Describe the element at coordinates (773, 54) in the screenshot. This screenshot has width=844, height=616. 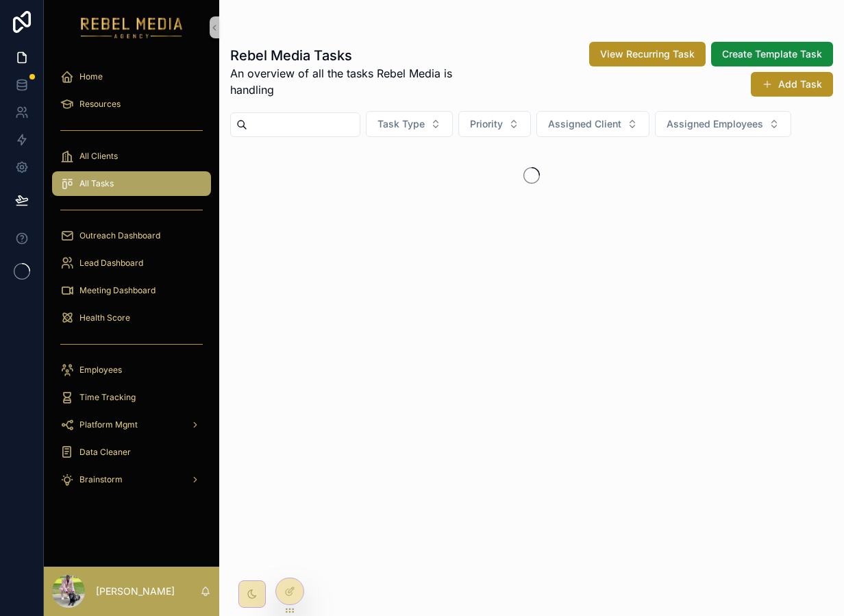
I see `span: Create Template Task` at that location.